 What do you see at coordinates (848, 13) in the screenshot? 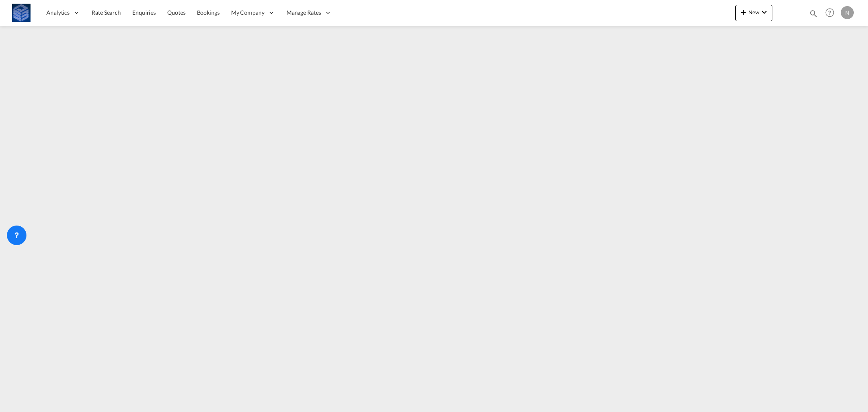
I see `div: N` at bounding box center [848, 13].